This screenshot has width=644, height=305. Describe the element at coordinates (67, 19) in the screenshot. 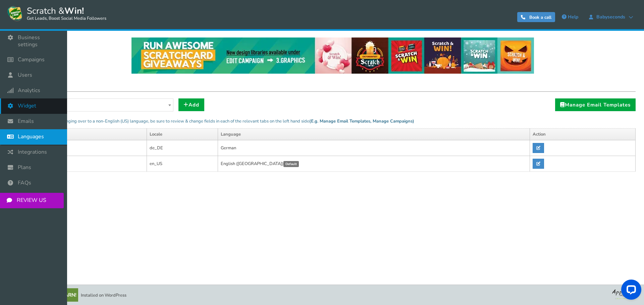

I see `small: Get Leads, Boost Social Media Followers` at that location.